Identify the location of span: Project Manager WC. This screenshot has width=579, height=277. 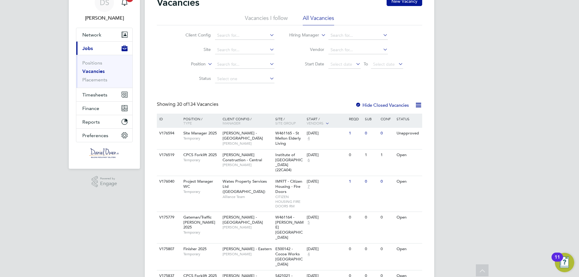
(198, 184).